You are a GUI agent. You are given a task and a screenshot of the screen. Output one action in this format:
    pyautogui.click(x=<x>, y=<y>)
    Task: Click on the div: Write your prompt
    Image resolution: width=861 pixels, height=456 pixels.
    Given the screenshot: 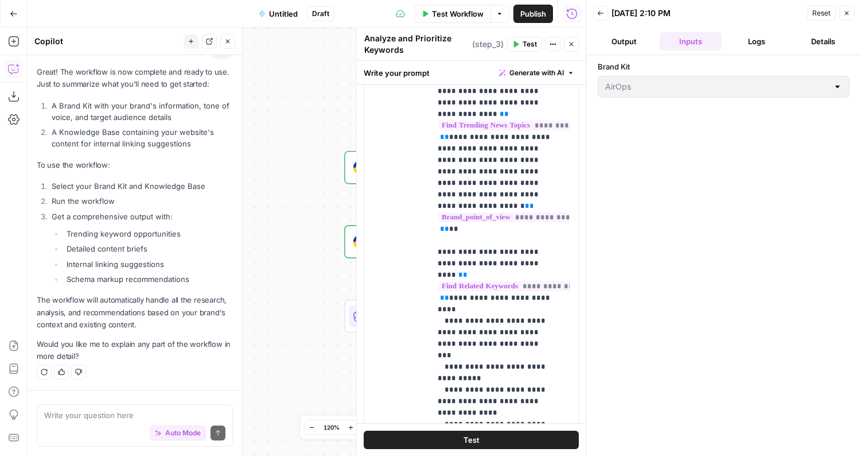 What is the action you would take?
    pyautogui.click(x=471, y=72)
    